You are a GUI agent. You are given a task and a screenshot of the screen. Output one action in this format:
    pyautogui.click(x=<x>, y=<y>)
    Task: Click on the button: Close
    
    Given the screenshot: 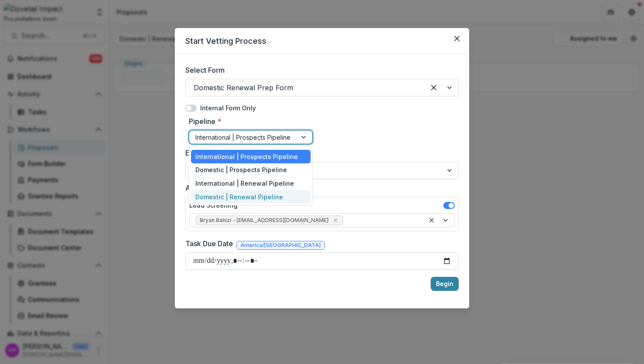 What is the action you would take?
    pyautogui.click(x=457, y=38)
    